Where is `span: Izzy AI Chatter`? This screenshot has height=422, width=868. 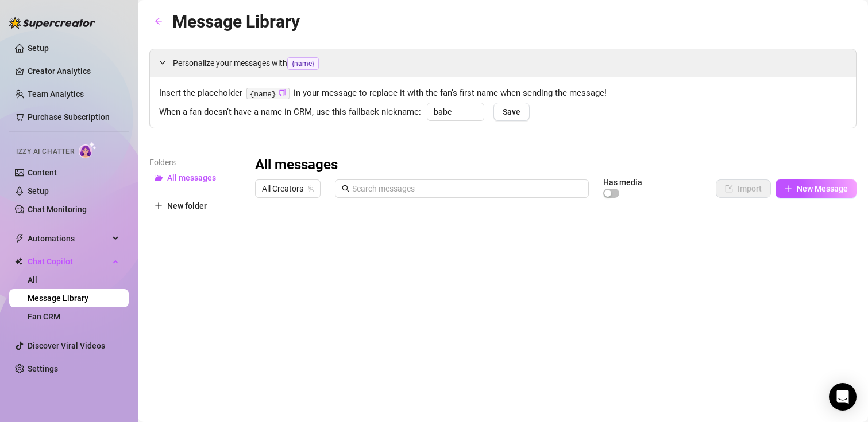
span: Izzy AI Chatter is located at coordinates (45, 151).